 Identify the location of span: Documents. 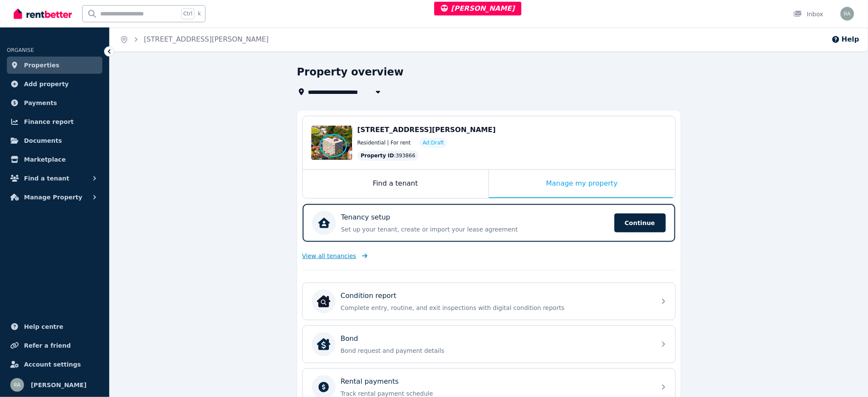
(43, 141).